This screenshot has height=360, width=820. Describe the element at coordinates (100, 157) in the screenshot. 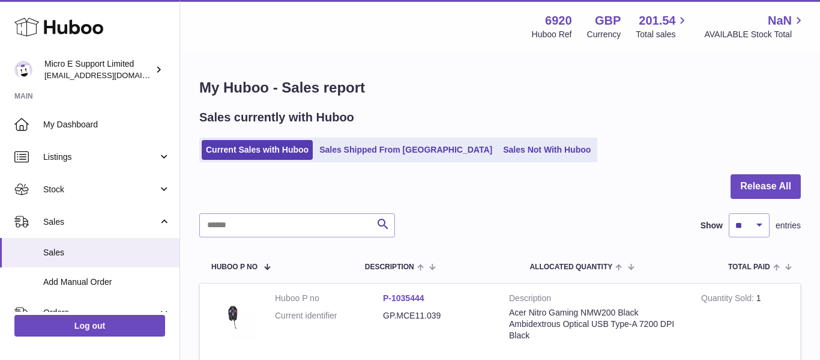

I see `span: Listings` at that location.